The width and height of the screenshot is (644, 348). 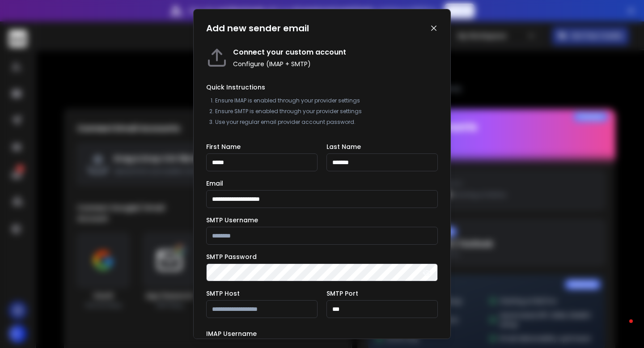 I want to click on label: Email, so click(x=214, y=183).